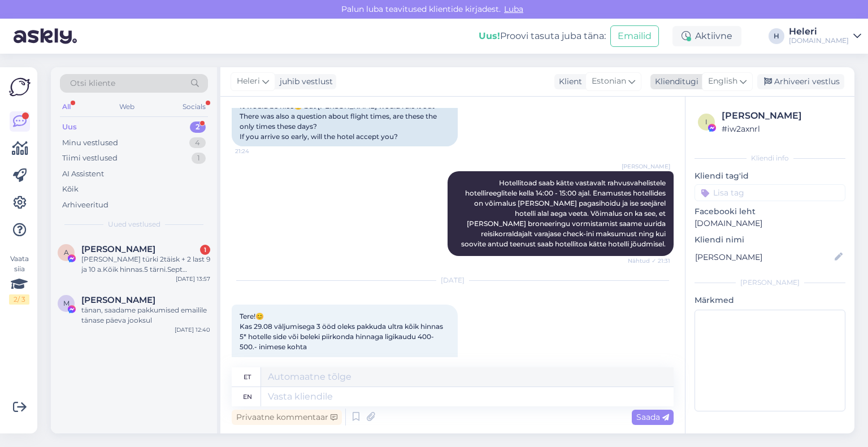  What do you see at coordinates (70, 189) in the screenshot?
I see `div: Kõik` at bounding box center [70, 189].